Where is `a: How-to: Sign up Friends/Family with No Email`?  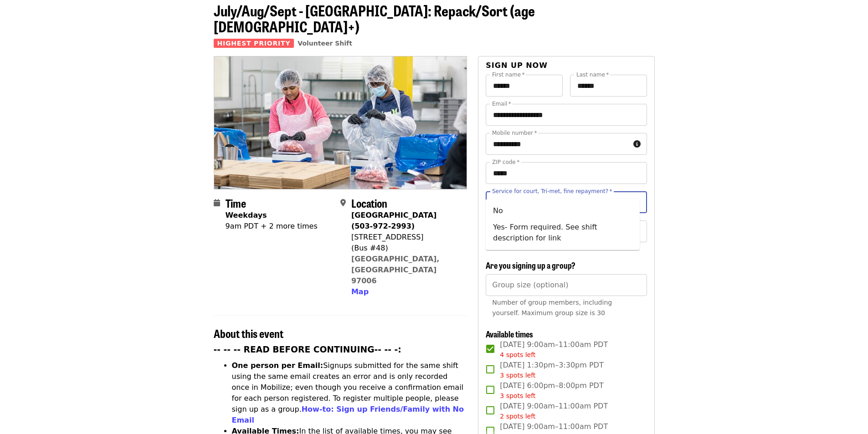
a: How-to: Sign up Friends/Family with No Email is located at coordinates (348, 414).